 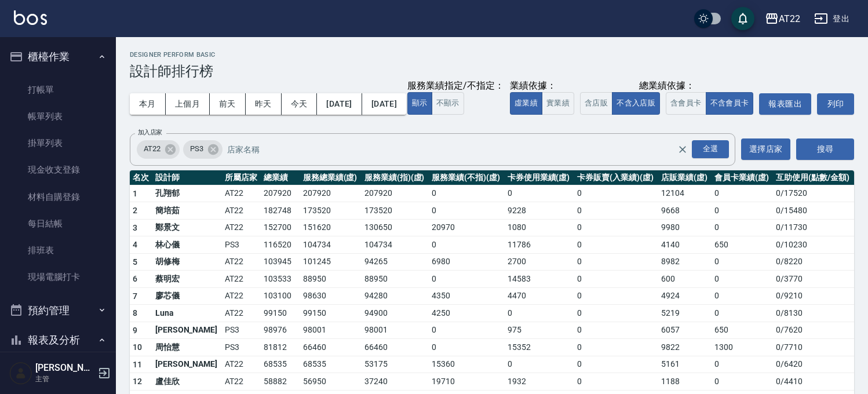 What do you see at coordinates (280, 178) in the screenshot?
I see `th: 總業績` at bounding box center [280, 178].